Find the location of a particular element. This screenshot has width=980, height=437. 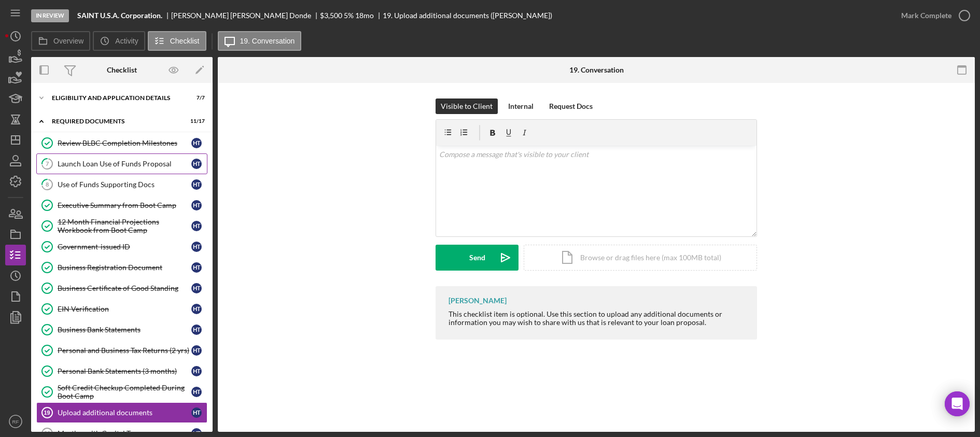

button: Checklist is located at coordinates (177, 41).